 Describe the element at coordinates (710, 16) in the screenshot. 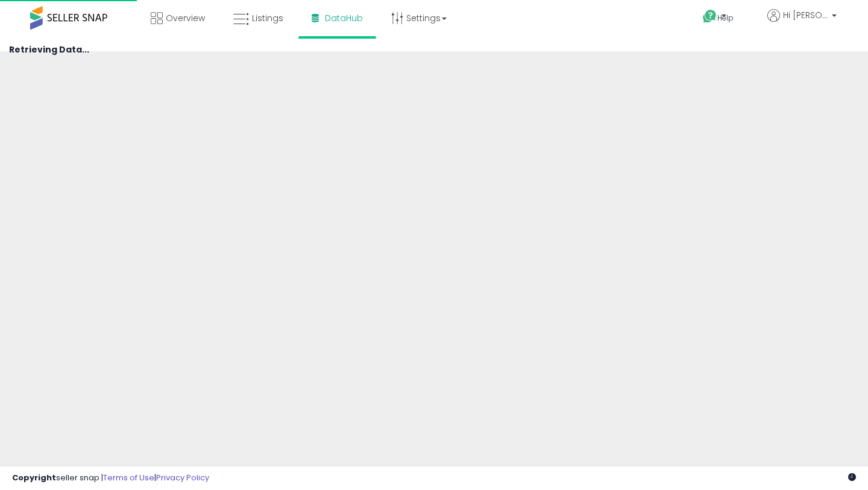

I see `i: Get Help` at that location.